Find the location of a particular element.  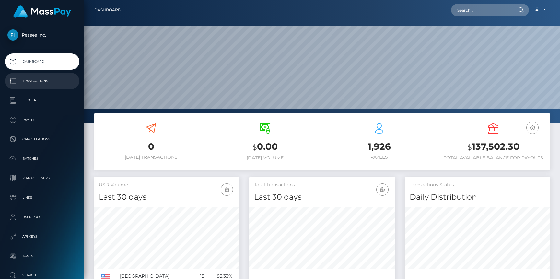

img: MassPay Logo is located at coordinates (42, 11).